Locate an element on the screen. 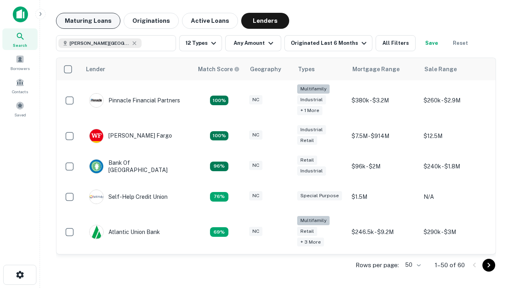 Image resolution: width=512 pixels, height=288 pixels. div: Lender is located at coordinates (96, 69).